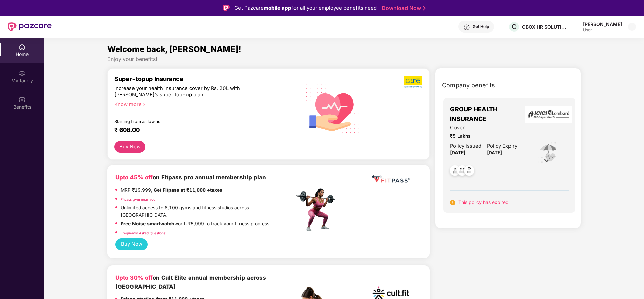 This screenshot has width=644, height=299. Describe the element at coordinates (469, 86) in the screenshot. I see `span: Company benefits` at that location.